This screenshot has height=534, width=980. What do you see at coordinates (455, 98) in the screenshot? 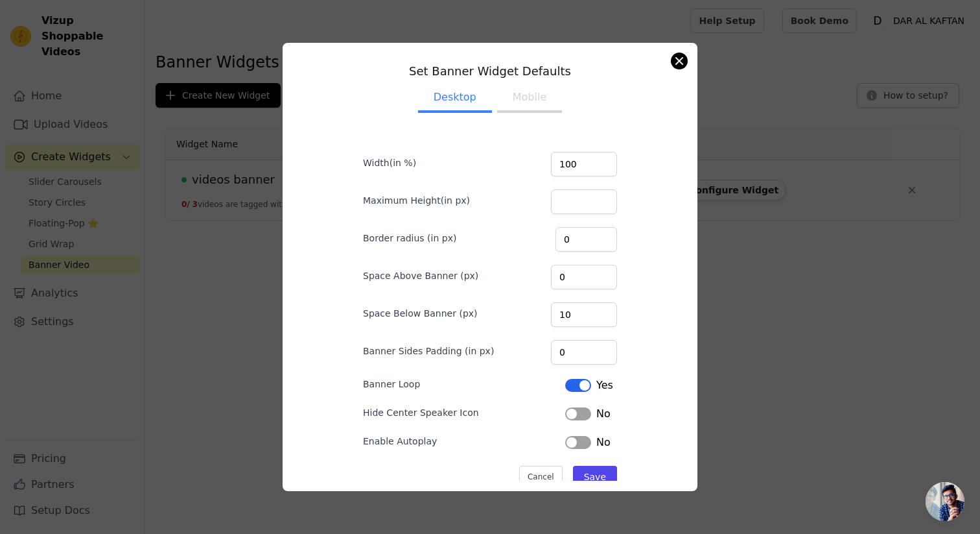
I see `button: Desktop` at bounding box center [455, 98].